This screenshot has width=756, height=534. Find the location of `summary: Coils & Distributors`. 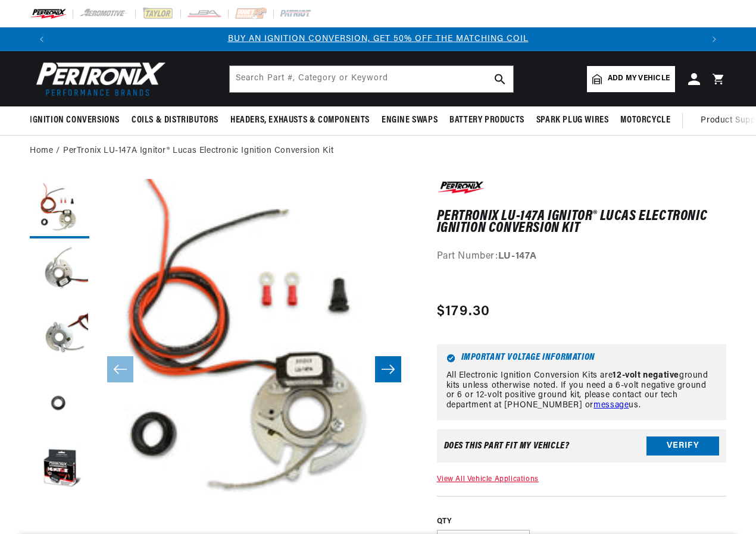

summary: Coils & Distributors is located at coordinates (175, 120).